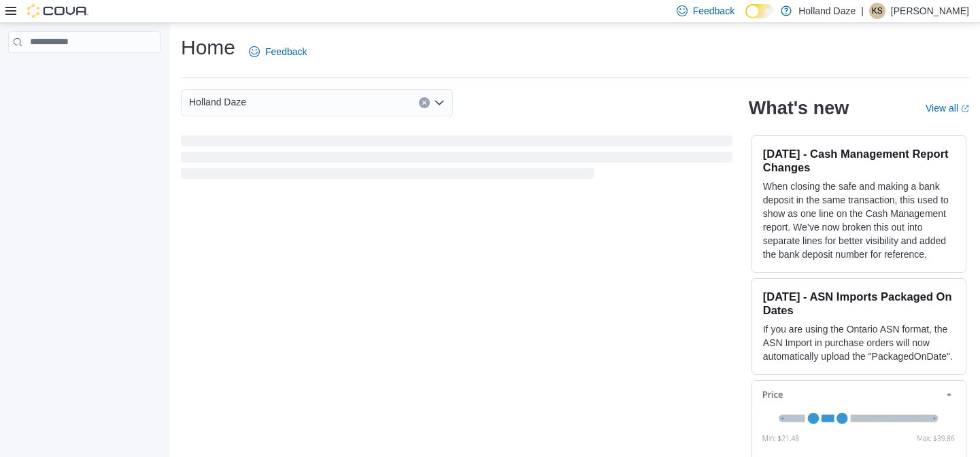 The height and width of the screenshot is (457, 980). Describe the element at coordinates (745, 19) in the screenshot. I see `span: Dark Mode` at that location.